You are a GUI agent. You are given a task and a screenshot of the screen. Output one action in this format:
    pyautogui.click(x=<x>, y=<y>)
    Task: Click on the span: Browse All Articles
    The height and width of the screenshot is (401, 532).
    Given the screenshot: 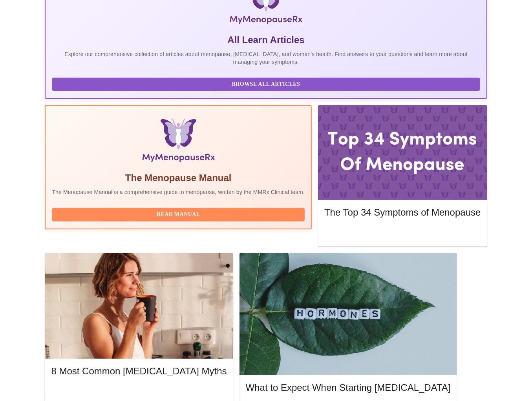 What is the action you would take?
    pyautogui.click(x=266, y=84)
    